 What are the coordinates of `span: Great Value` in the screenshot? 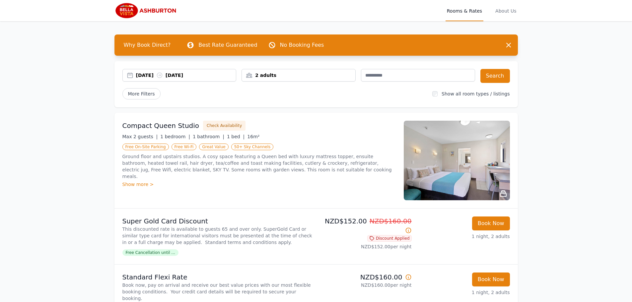 It's located at (214, 147).